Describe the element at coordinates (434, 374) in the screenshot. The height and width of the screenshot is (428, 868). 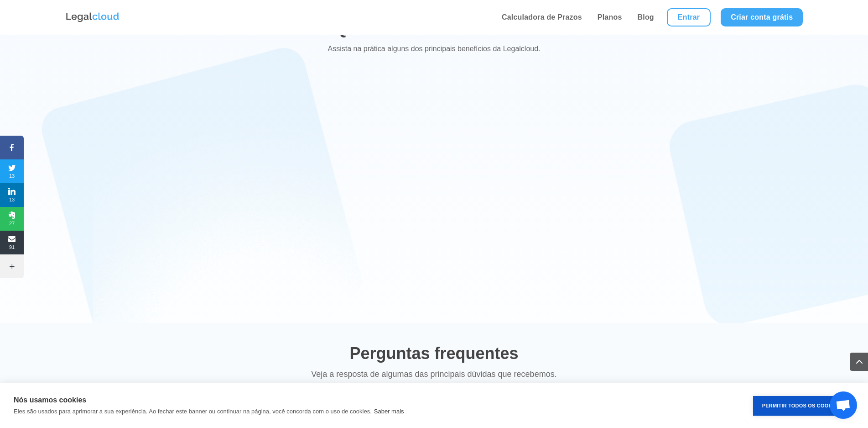
I see `span: Veja a resposta de algumas das principais dúvidas que recebemos.` at that location.